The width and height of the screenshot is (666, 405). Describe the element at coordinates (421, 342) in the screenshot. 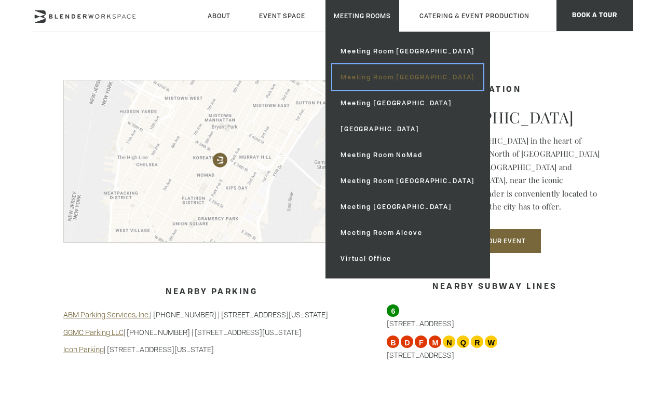

I see `span: F` at that location.